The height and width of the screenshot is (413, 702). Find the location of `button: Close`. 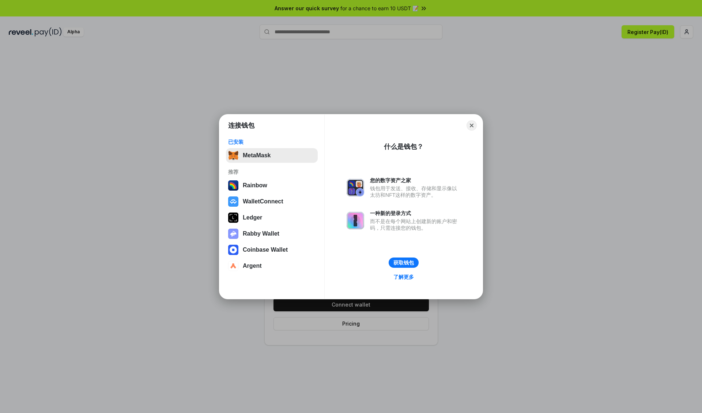

button: Close is located at coordinates (471, 125).